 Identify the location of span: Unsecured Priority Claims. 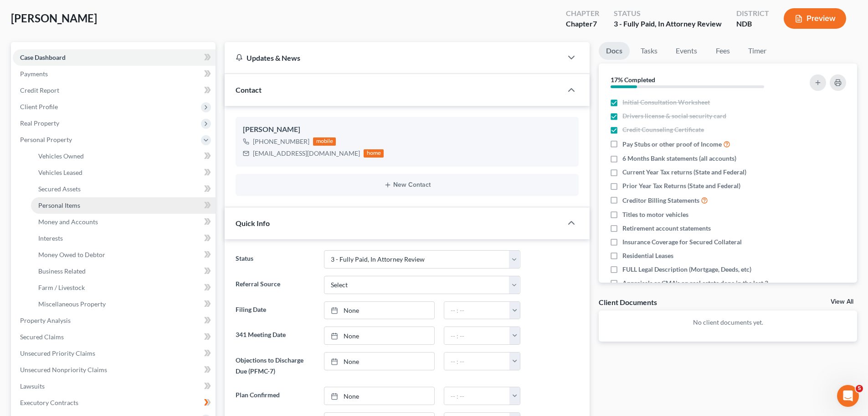
(58, 353).